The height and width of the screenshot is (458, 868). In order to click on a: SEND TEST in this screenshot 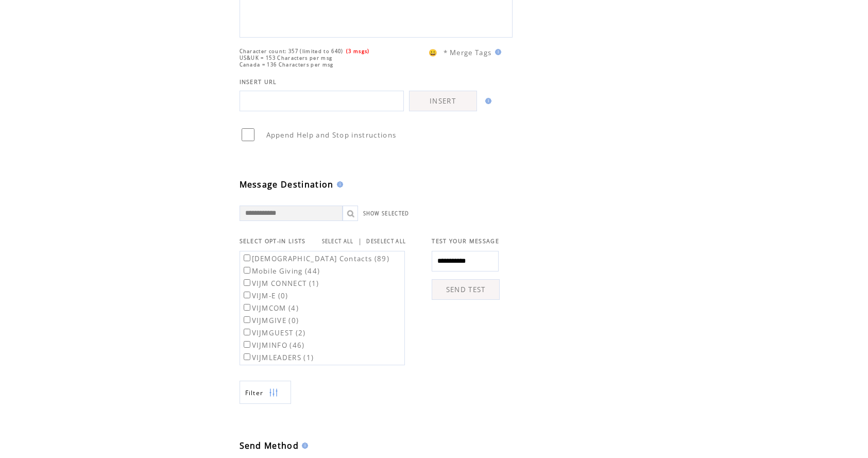, I will do `click(466, 290)`.